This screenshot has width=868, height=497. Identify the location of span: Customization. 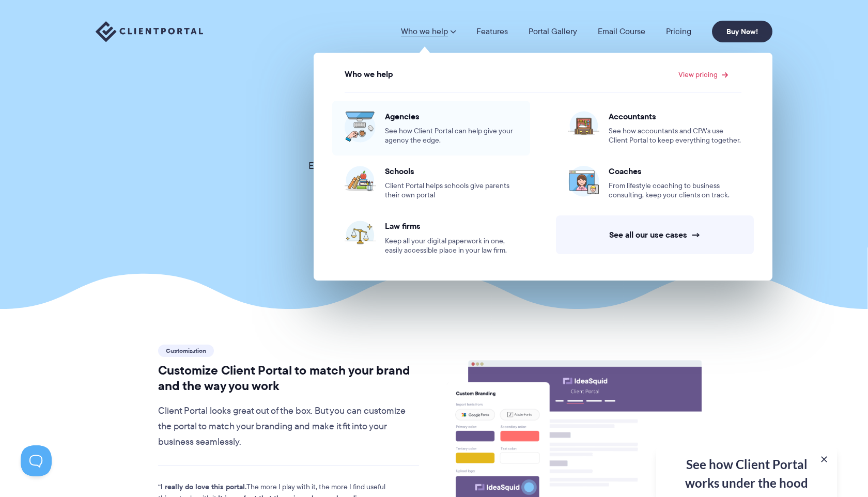
(186, 351).